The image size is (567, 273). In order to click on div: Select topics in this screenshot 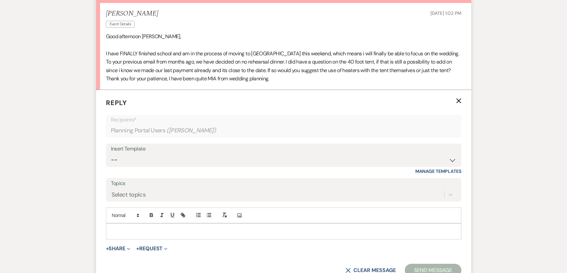, I will do `click(129, 194)`.